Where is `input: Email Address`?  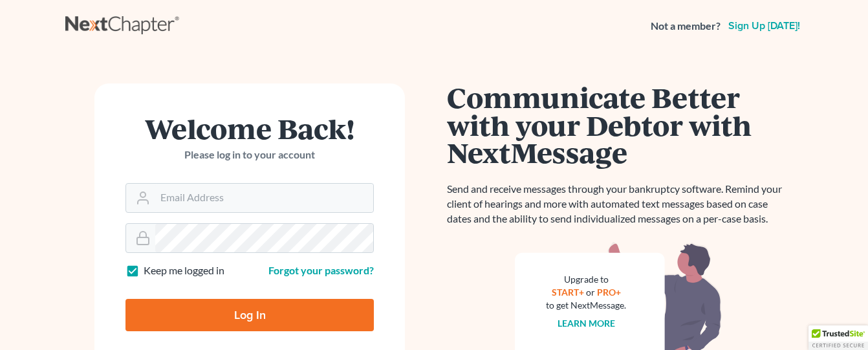
input: Email Address is located at coordinates (264, 198).